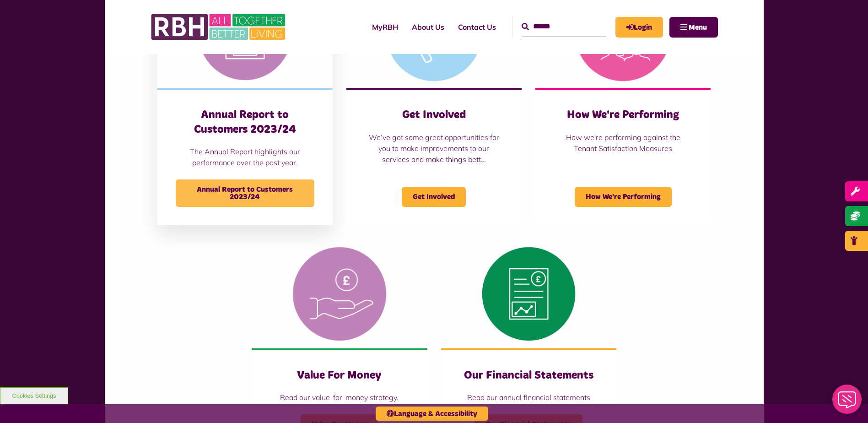 The image size is (868, 423). Describe the element at coordinates (339, 294) in the screenshot. I see `img: Value For Money` at that location.